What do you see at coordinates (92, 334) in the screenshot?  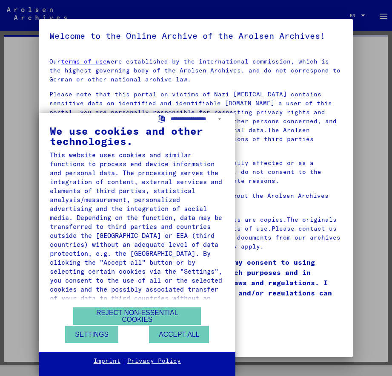 I see `button: Settings` at bounding box center [92, 334].